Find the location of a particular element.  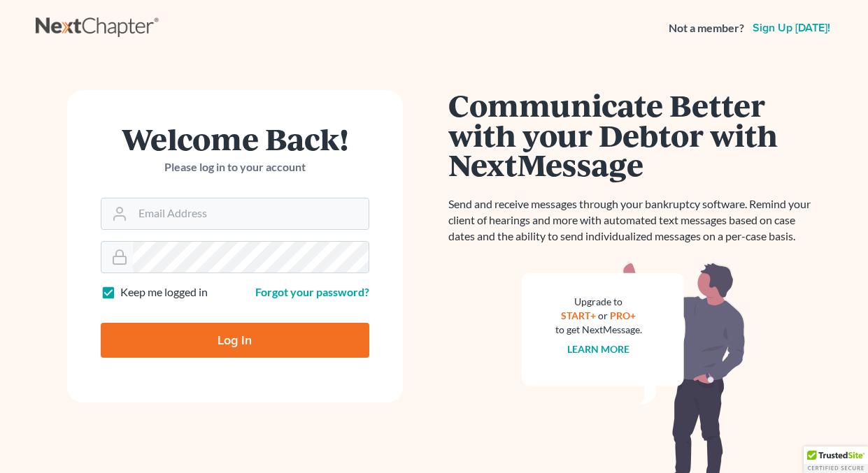

div: TrustedSite Certified is located at coordinates (836, 460).